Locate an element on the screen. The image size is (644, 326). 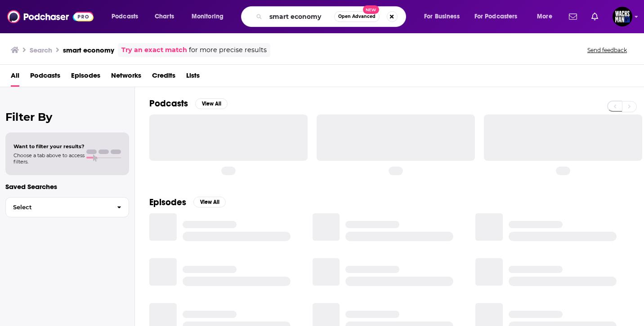
a: Podchaser - Follow, Share and Rate Podcasts is located at coordinates (50, 17).